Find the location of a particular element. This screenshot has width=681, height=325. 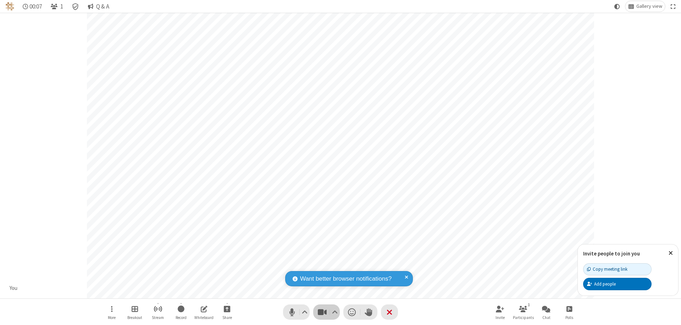

div: Timer is located at coordinates (32, 6).